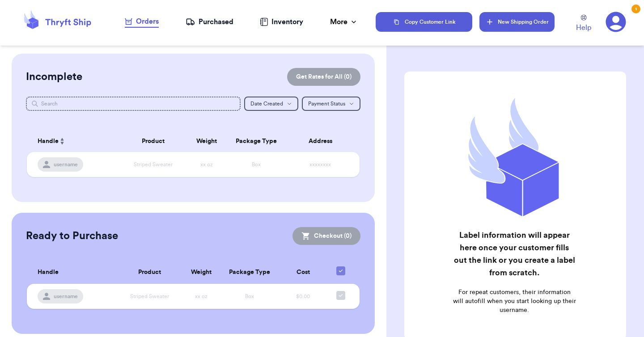 Image resolution: width=644 pixels, height=337 pixels. What do you see at coordinates (331, 104) in the screenshot?
I see `button: Payment Status` at bounding box center [331, 104].